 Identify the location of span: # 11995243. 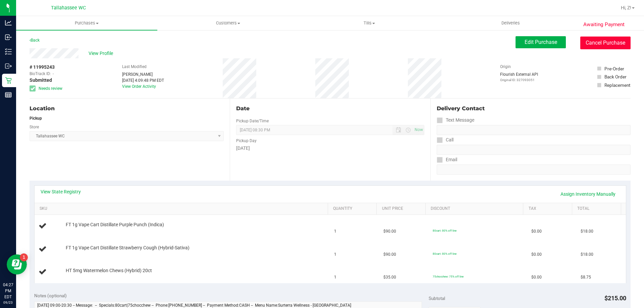
(42, 67).